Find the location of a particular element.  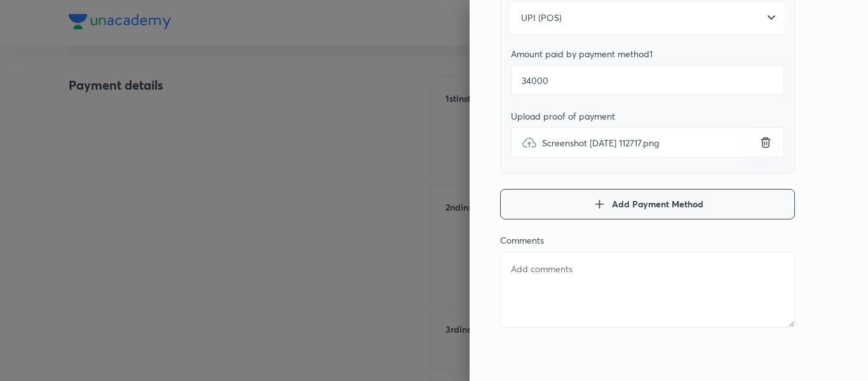

div: Upload proof of payment is located at coordinates (647, 116).